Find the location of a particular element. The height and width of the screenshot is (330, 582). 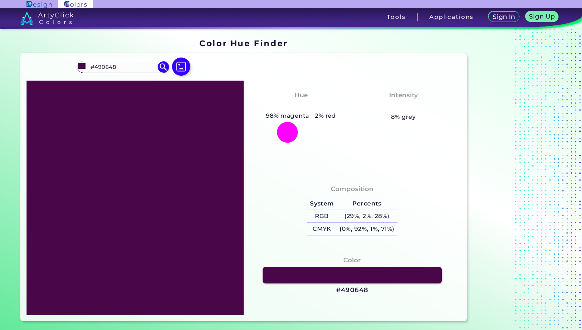

input: type color.. is located at coordinates (123, 67).